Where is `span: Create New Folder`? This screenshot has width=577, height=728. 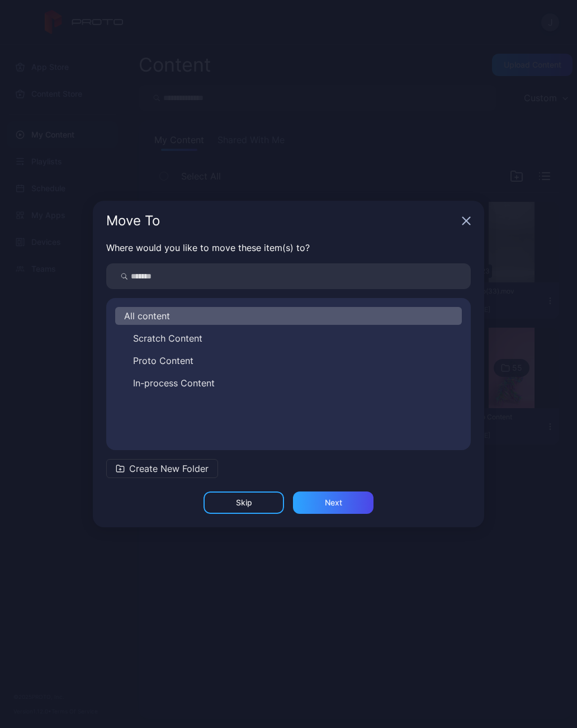
span: Create New Folder is located at coordinates (169, 469).